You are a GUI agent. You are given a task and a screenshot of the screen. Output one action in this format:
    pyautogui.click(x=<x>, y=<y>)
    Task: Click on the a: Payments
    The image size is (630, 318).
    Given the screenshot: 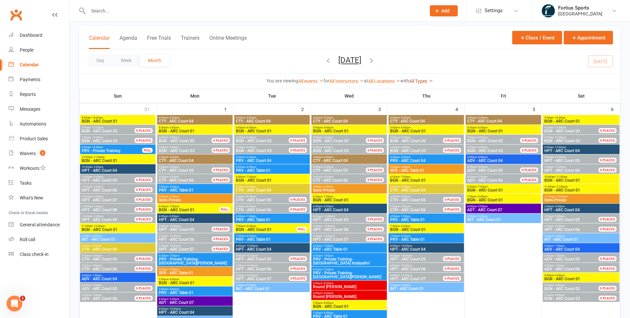 What is the action you would take?
    pyautogui.click(x=39, y=79)
    